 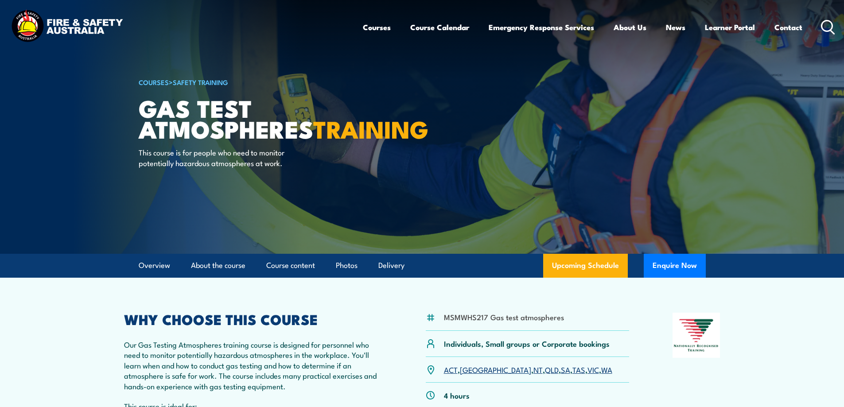 What do you see at coordinates (391, 265) in the screenshot?
I see `a: Delivery` at bounding box center [391, 265].